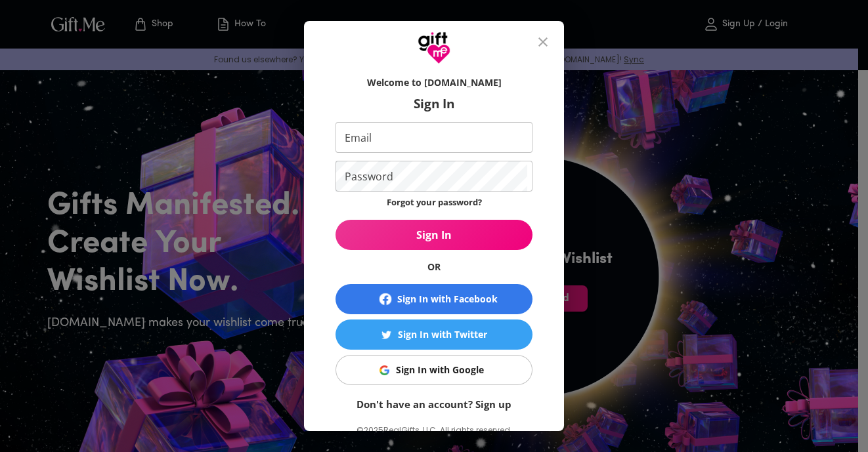 This screenshot has width=868, height=452. Describe the element at coordinates (434, 370) in the screenshot. I see `button: Sign In with GoogleSign In with Google` at that location.